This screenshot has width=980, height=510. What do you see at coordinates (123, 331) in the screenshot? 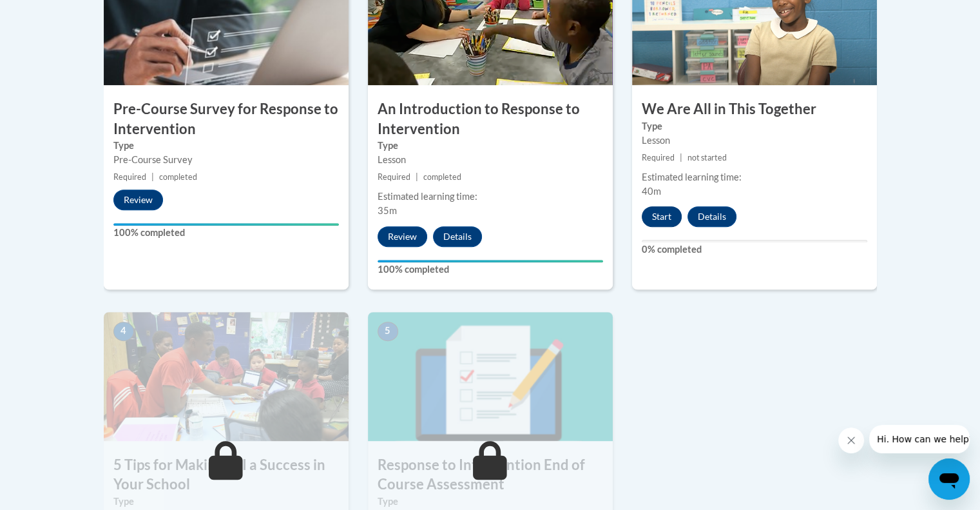
I see `span: 4` at bounding box center [123, 331].